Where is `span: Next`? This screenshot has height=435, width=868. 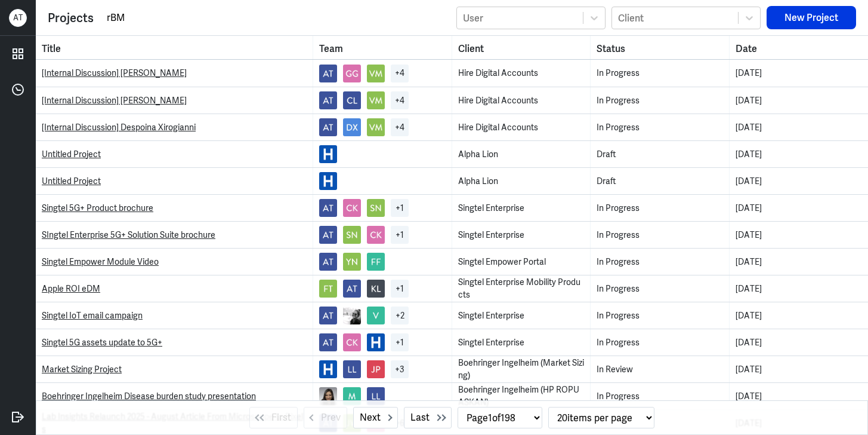
span: Next is located at coordinates (370, 418).